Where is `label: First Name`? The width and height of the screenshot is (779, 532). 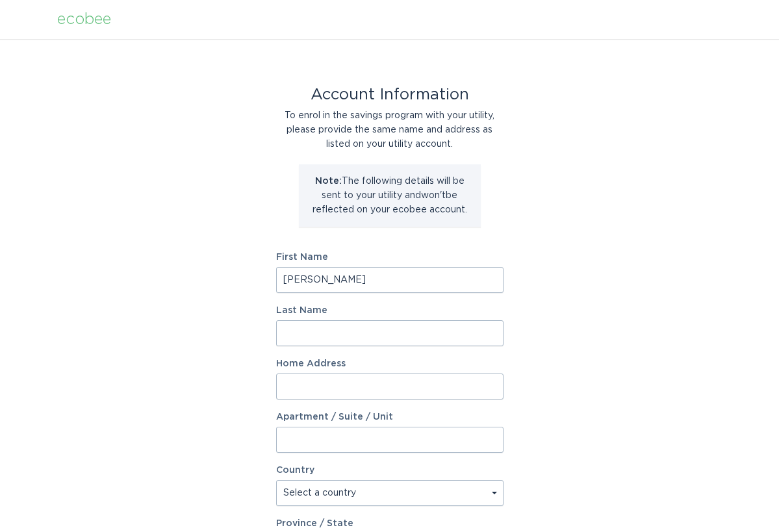
label: First Name is located at coordinates (390, 257).